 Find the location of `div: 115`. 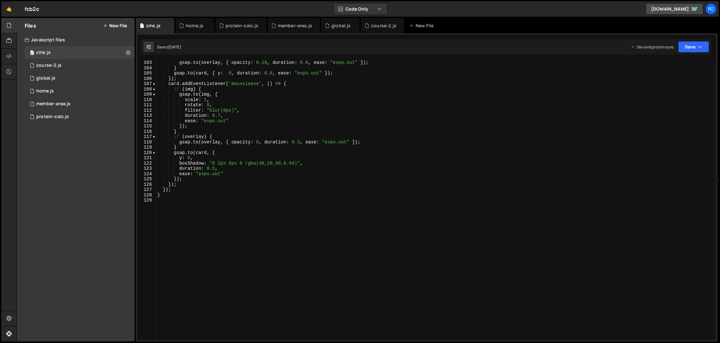

div: 115 is located at coordinates (146, 126).